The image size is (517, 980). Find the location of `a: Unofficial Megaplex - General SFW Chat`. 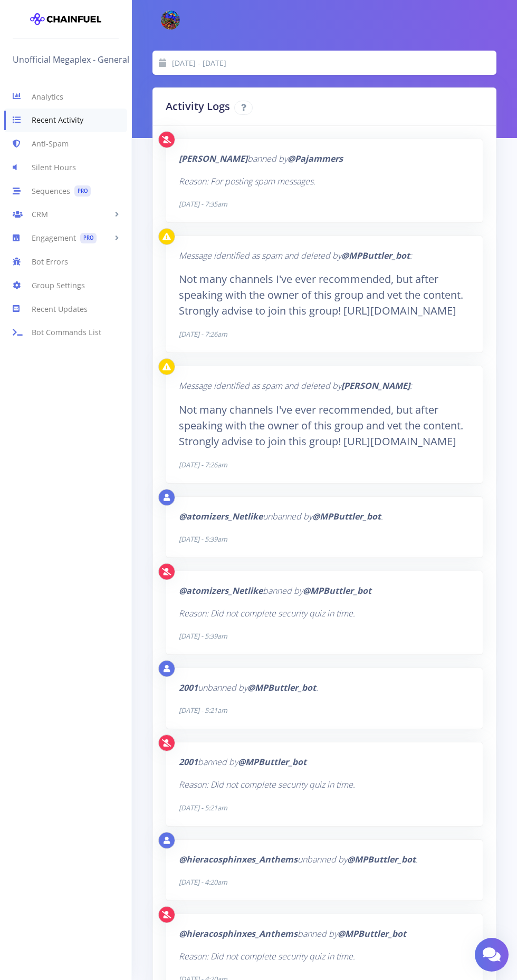

a: Unofficial Megaplex - General SFW Chat is located at coordinates (94, 60).